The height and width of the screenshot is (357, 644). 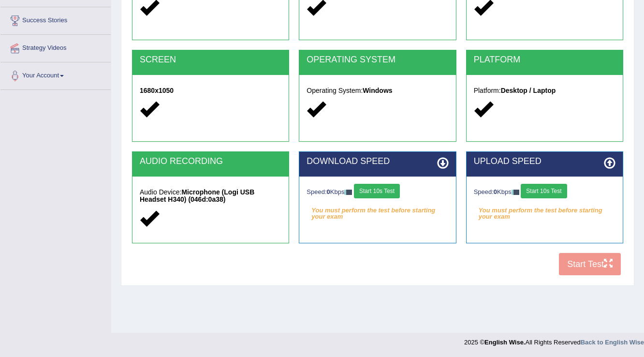 I want to click on div: 2025 © All Rights Reserved, so click(x=554, y=340).